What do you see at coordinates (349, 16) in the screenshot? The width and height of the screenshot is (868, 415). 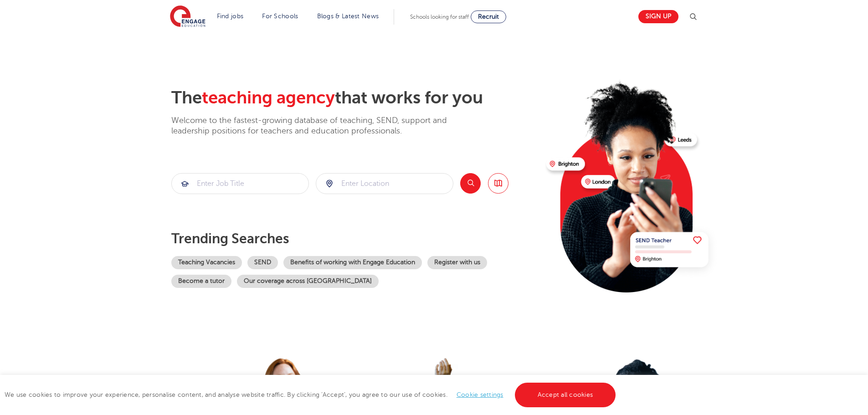 I see `a: Blogs & Latest News` at bounding box center [349, 16].